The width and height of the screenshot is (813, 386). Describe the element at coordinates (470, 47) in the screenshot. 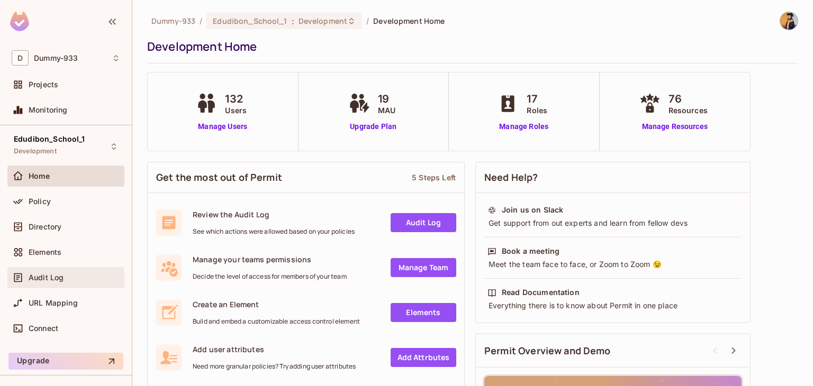

I see `div: Development Home` at that location.